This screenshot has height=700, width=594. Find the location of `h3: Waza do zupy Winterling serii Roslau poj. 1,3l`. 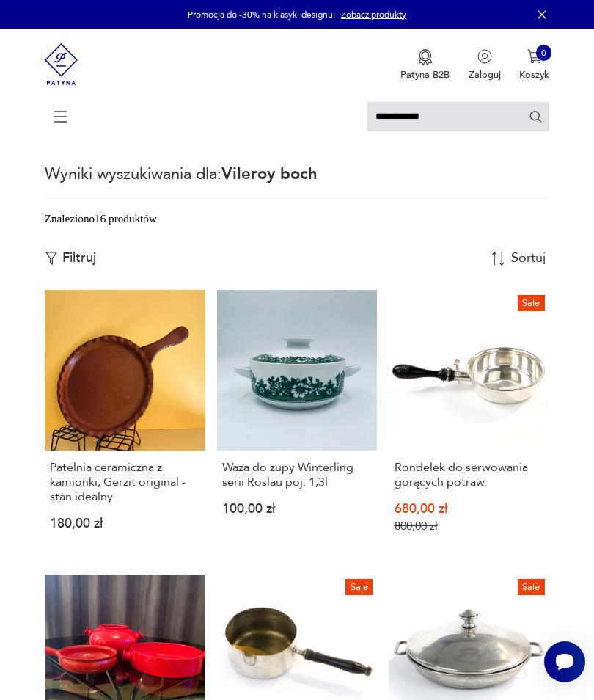

h3: Waza do zupy Winterling serii Roslau poj. 1,3l is located at coordinates (297, 475).